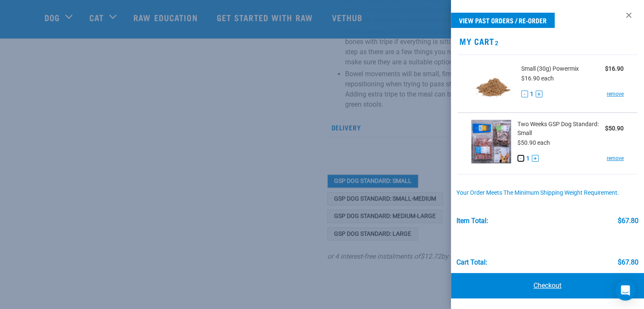 The width and height of the screenshot is (644, 309). What do you see at coordinates (625, 291) in the screenshot?
I see `div: Open Intercom Messenger` at bounding box center [625, 291].